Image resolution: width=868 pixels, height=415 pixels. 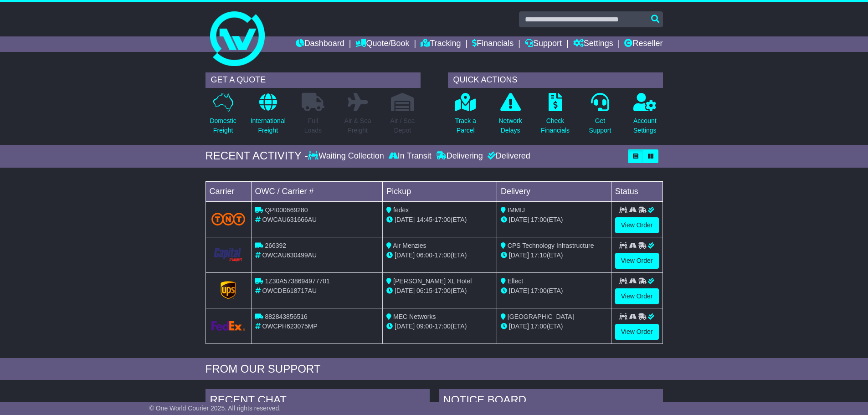 What do you see at coordinates (434, 369) in the screenshot?
I see `div: FROM OUR SUPPORT` at bounding box center [434, 369].